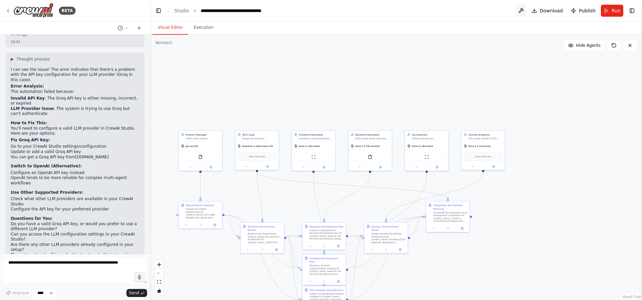 The width and height of the screenshot is (642, 300). What do you see at coordinates (324, 236) in the screenshot?
I see `g: Edge from 8f8ee381-1735-4540-92d5-54b9d94ef041 to d9ce6606-a01f-48be-b737-e0d4a137bbc1` at bounding box center [324, 236].